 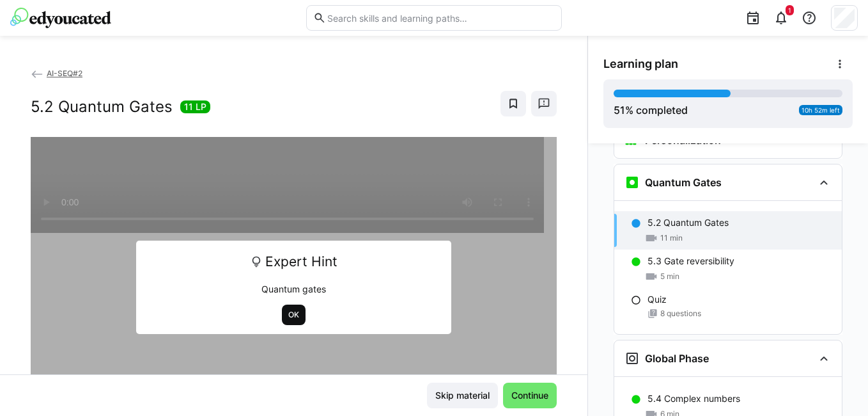 What do you see at coordinates (294, 315) in the screenshot?
I see `button: OK` at bounding box center [294, 315].